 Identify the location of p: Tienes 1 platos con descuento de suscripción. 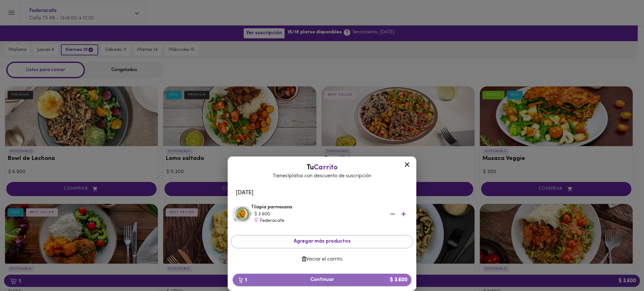
(322, 176).